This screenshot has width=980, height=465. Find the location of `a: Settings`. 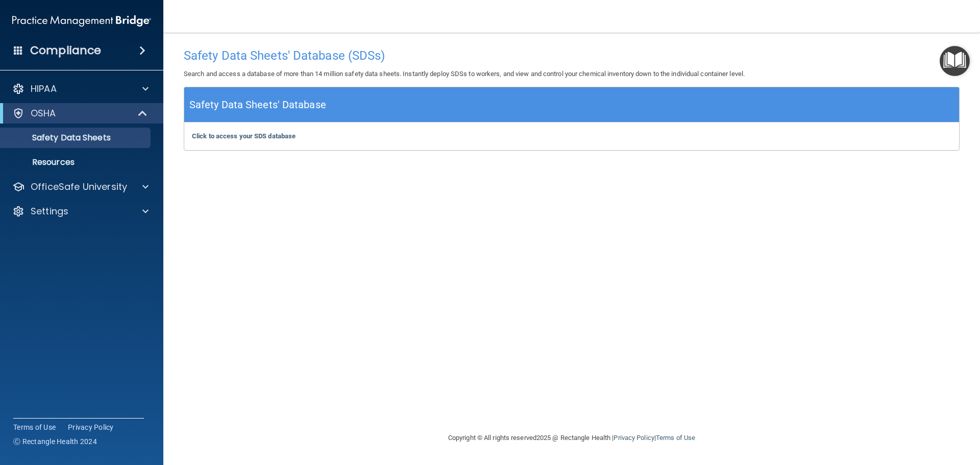

a: Settings is located at coordinates (80, 211).